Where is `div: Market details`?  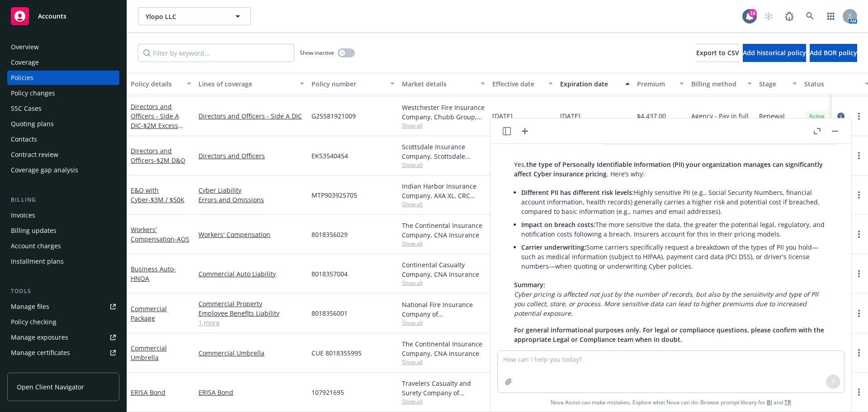 div: Market details is located at coordinates (439, 84).